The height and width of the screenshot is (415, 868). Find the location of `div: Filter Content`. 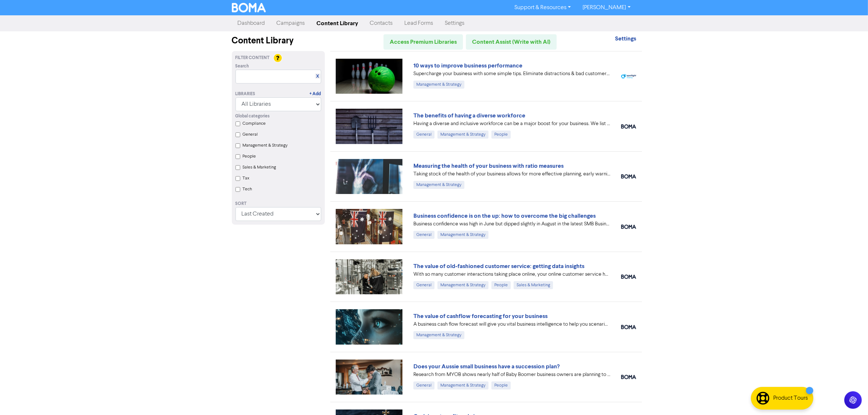

div: Filter Content is located at coordinates (278, 58).